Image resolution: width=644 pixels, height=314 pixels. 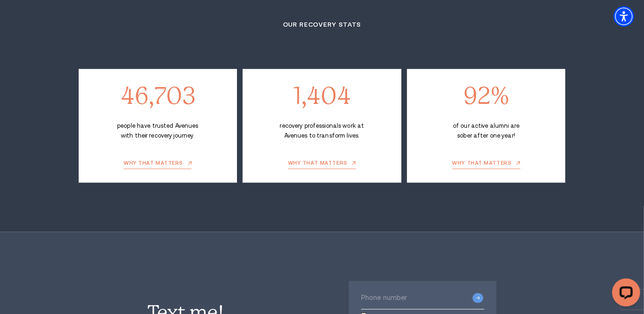 What do you see at coordinates (624, 16) in the screenshot?
I see `div: Accessibility Menu` at bounding box center [624, 16].